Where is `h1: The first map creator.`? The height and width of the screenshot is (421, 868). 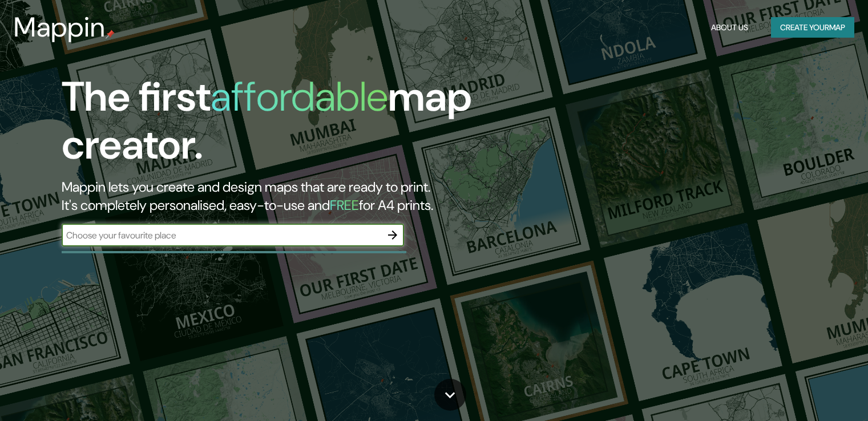 h1: The first map creator. is located at coordinates (279, 125).